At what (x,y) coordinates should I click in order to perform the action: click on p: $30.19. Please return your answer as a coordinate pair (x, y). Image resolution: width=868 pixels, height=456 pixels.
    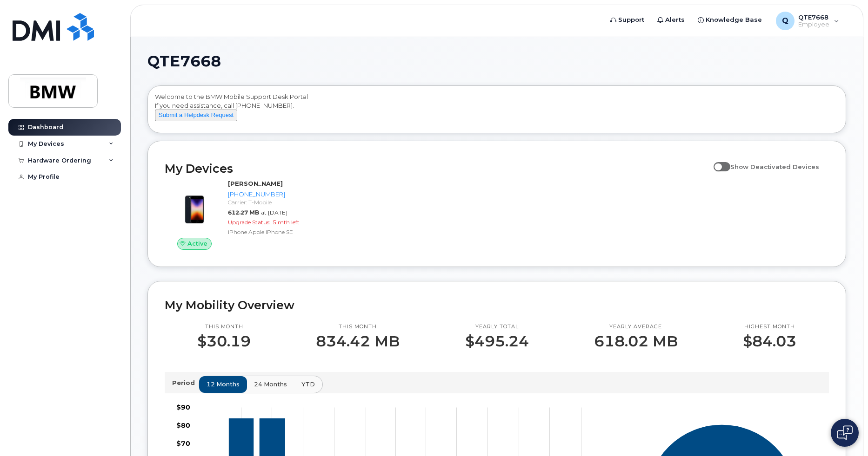
    Looking at the image, I should click on (224, 342).